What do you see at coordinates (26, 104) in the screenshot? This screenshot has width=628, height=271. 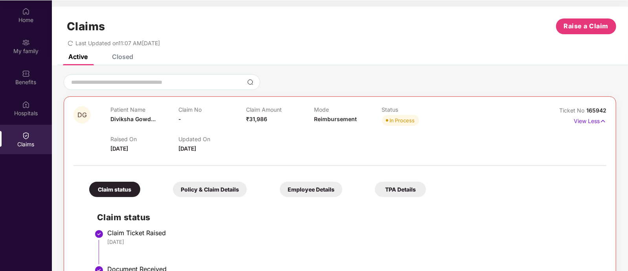 I see `img: svg+xml;base64,PHN2ZyBpZD0iSG9zcGl0YWxzIiB4bWxucz0iaHR0cDovL3d3dy53My5vcmcvMjAwMC9zdmciIHdpZHRoPS...` at bounding box center [26, 104].